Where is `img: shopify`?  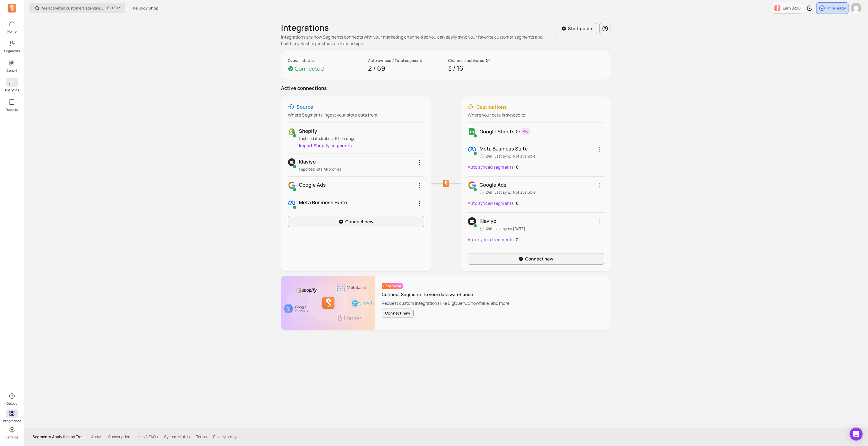 img: shopify is located at coordinates (292, 131).